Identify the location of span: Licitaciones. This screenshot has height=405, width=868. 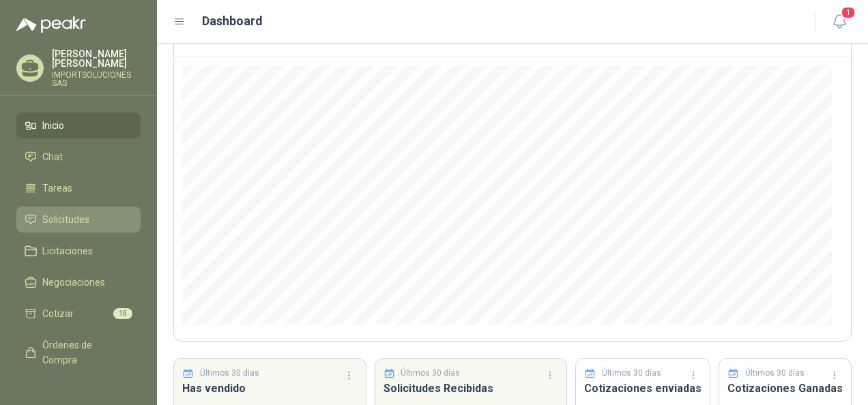
(68, 251).